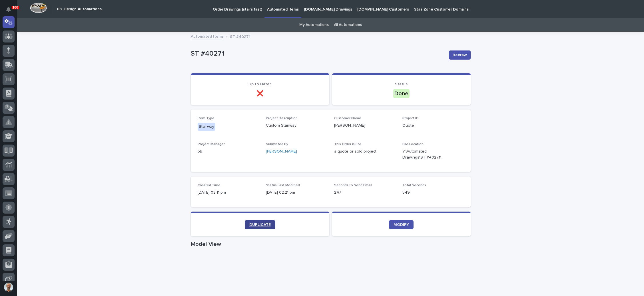 This screenshot has width=644, height=296. Describe the element at coordinates (281, 118) in the screenshot. I see `span: Project Description` at that location.